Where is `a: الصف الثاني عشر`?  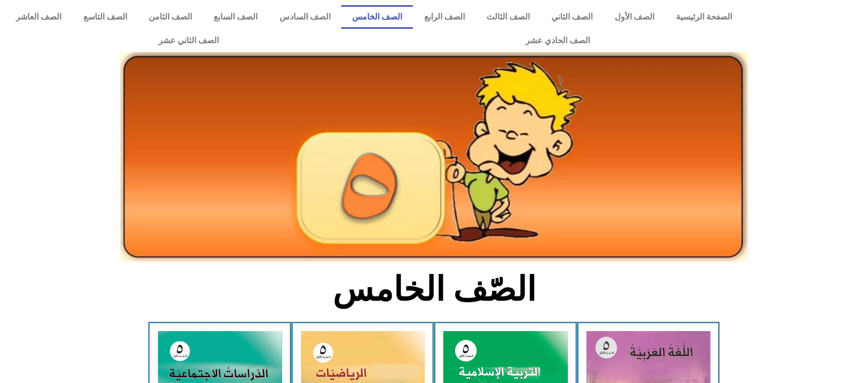
a: الصف الثاني عشر is located at coordinates (189, 41).